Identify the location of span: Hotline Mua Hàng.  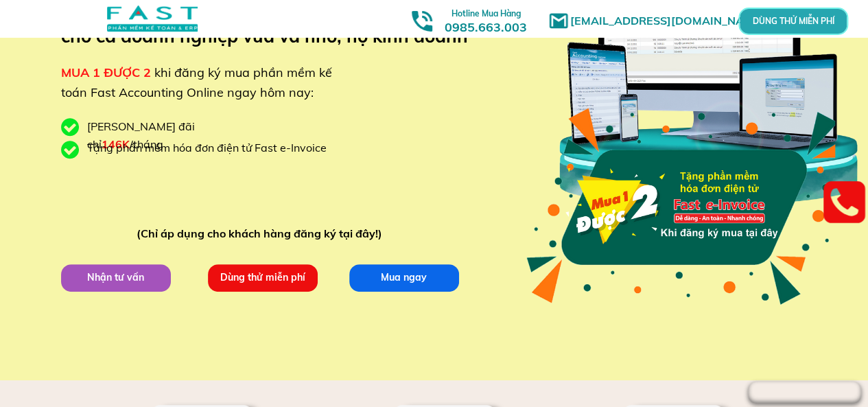
(486, 13).